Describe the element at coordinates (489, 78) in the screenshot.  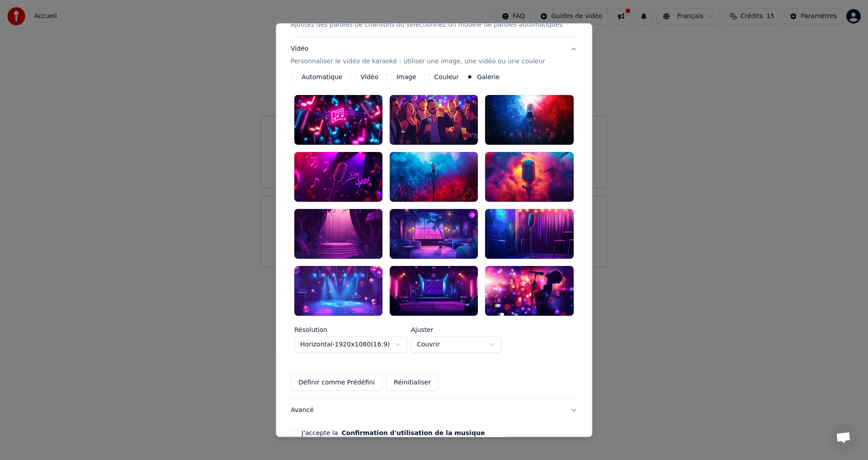
I see `label: Galerie` at that location.